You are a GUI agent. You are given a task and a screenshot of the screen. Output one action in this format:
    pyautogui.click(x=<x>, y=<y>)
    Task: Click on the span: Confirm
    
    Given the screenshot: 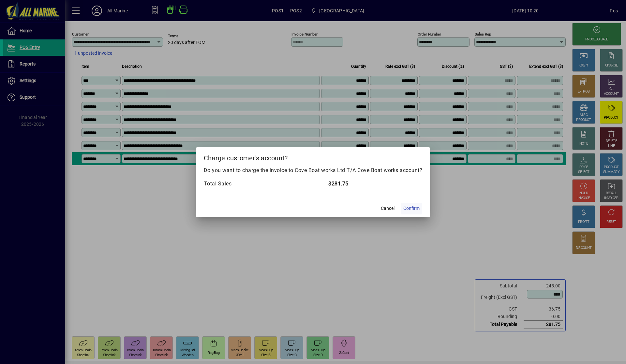 What is the action you would take?
    pyautogui.click(x=411, y=208)
    